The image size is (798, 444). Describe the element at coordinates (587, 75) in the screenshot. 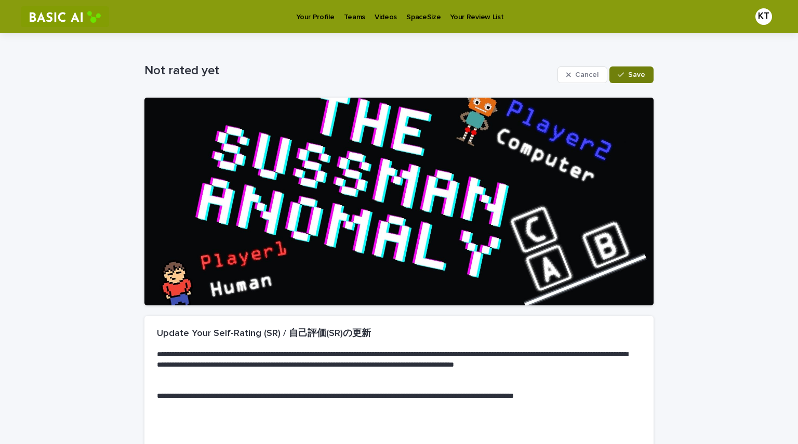

I see `span: Cancel` at that location.